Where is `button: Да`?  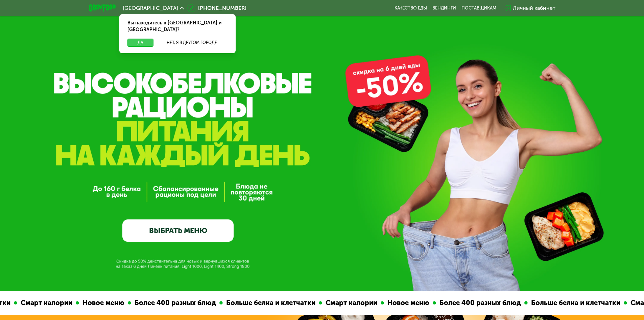
button: Да is located at coordinates (140, 43).